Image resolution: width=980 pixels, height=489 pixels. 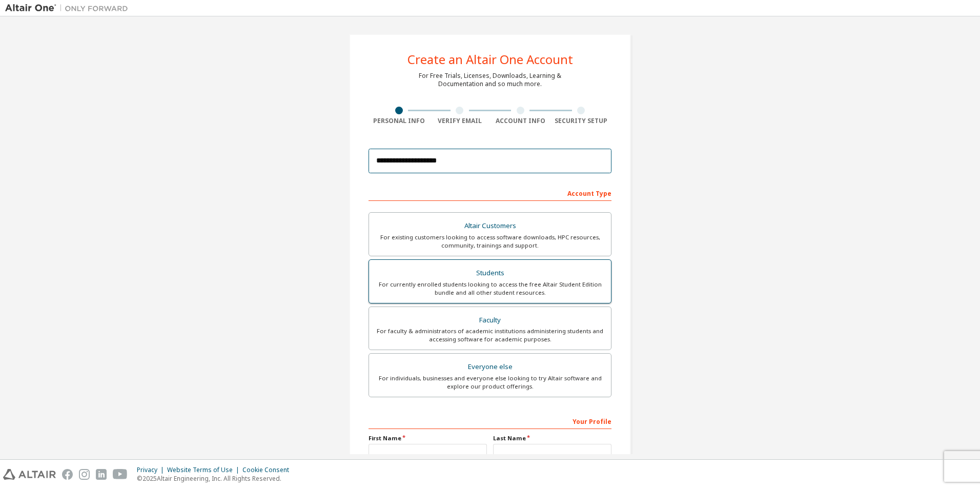 I want to click on div: Cookie Consent, so click(x=268, y=470).